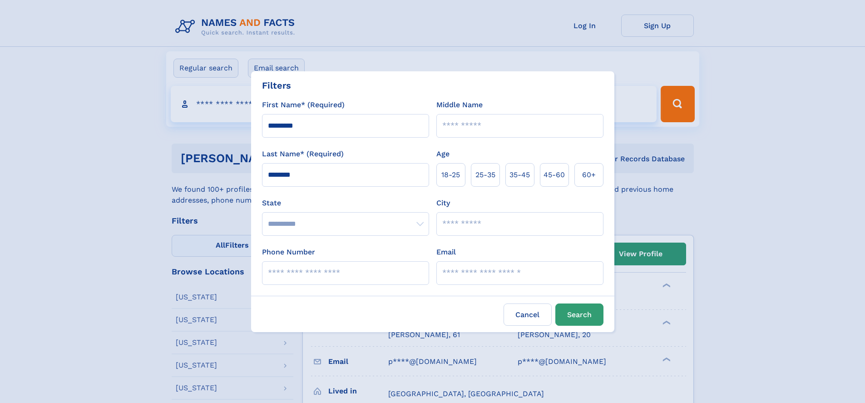  I want to click on label: Middle Name, so click(460, 105).